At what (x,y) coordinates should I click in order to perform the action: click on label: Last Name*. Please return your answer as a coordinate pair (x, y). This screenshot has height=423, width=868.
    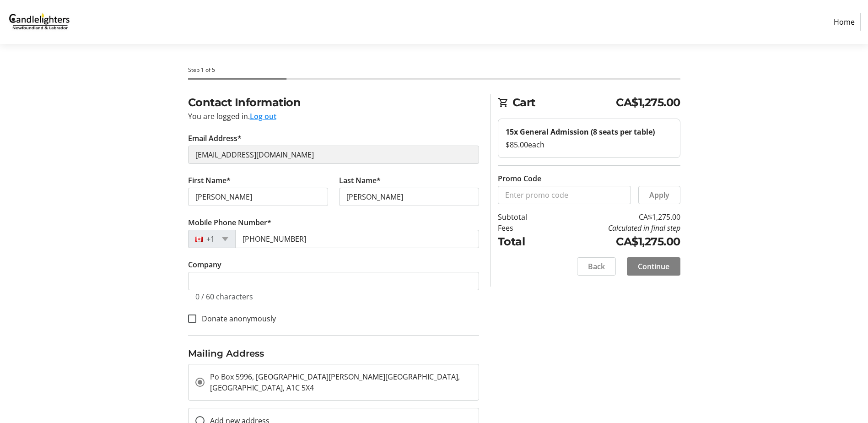
    Looking at the image, I should click on (360, 181).